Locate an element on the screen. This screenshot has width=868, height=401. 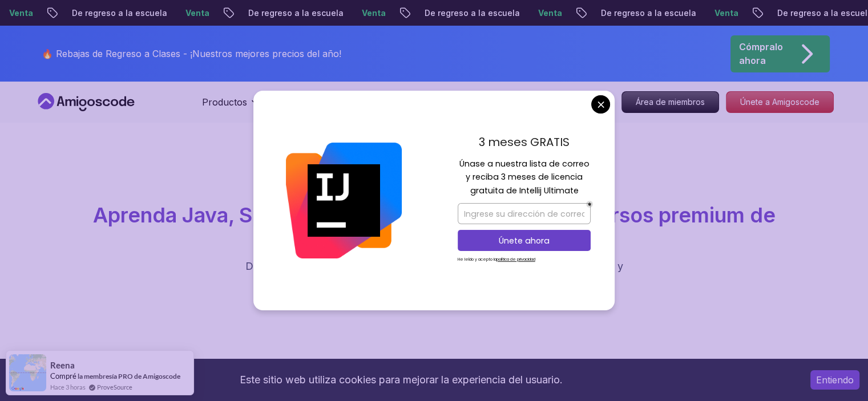
a: la membresía PRO de Amigoscode is located at coordinates (129, 376).